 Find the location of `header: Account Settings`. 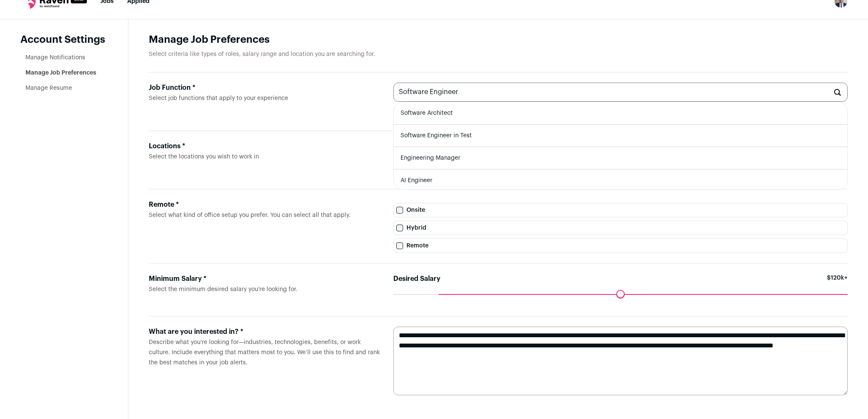

header: Account Settings is located at coordinates (64, 40).